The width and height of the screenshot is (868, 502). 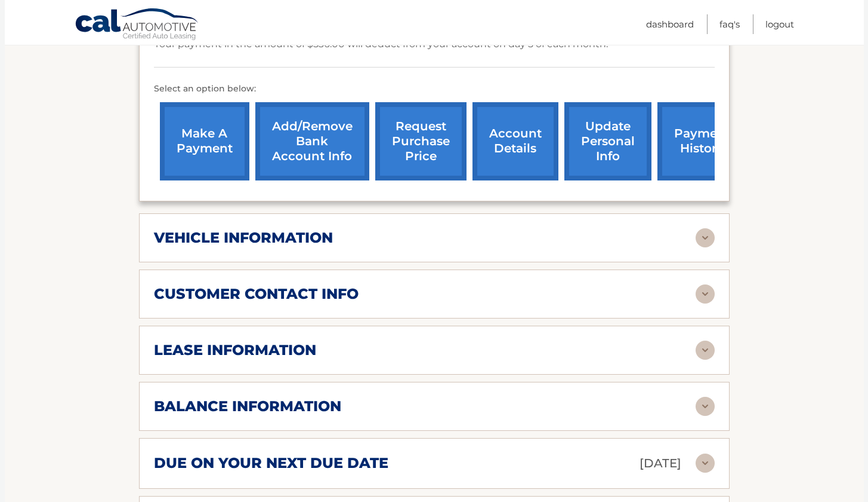 I want to click on h2: balance information, so click(x=248, y=406).